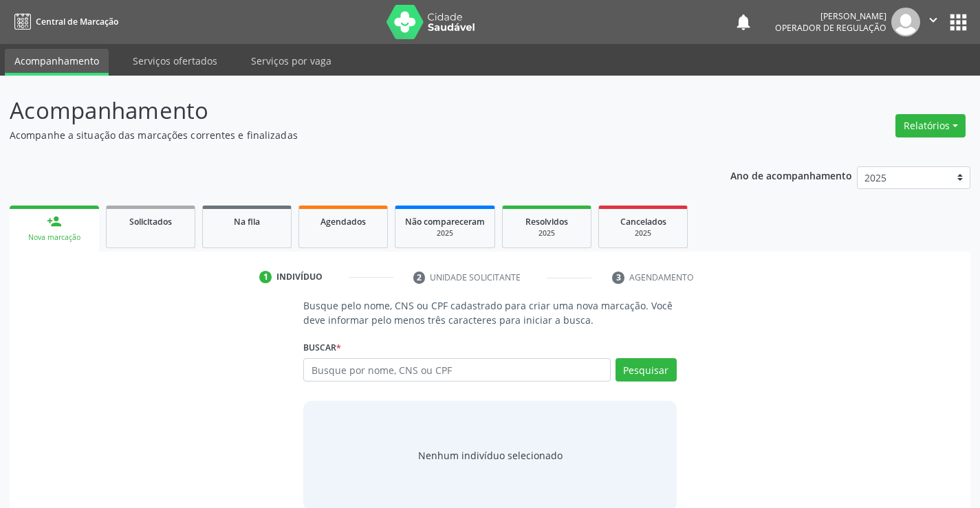 The height and width of the screenshot is (508, 980). I want to click on span: Cancelados, so click(643, 222).